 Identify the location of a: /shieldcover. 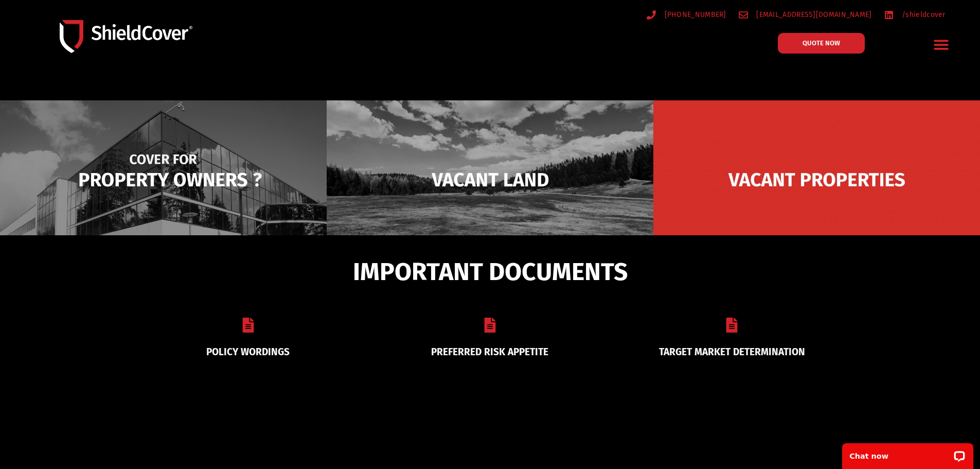
(915, 14).